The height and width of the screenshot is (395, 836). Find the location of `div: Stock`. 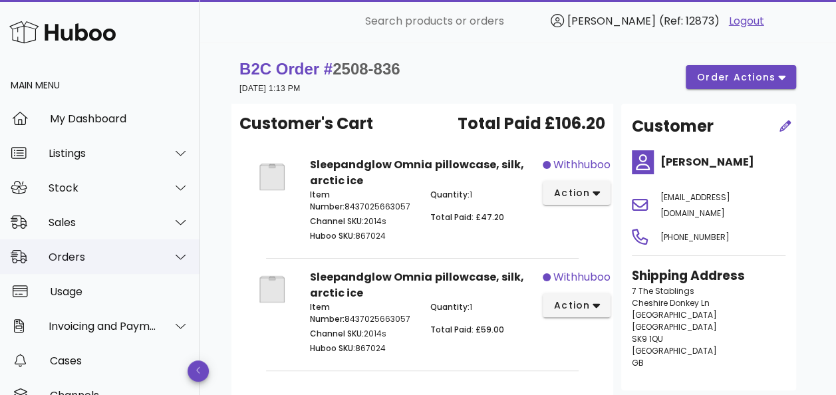

div: Stock is located at coordinates (102, 188).